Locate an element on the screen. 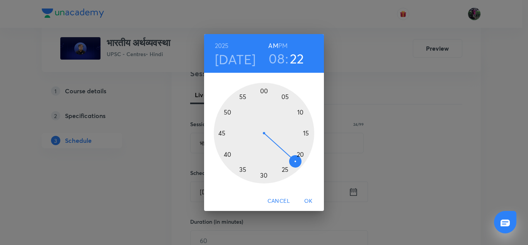 The width and height of the screenshot is (528, 245). button: AM is located at coordinates (273, 46).